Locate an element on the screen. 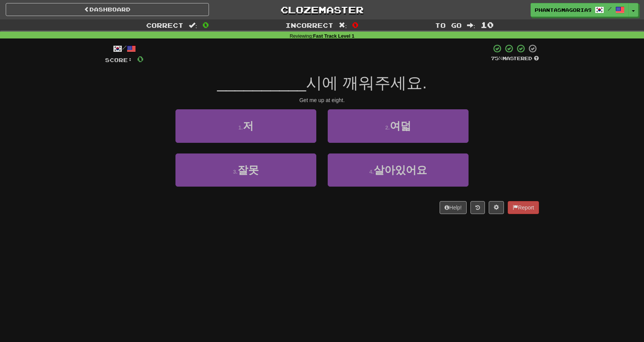 The width and height of the screenshot is (644, 342). div: Mastered is located at coordinates (515, 59).